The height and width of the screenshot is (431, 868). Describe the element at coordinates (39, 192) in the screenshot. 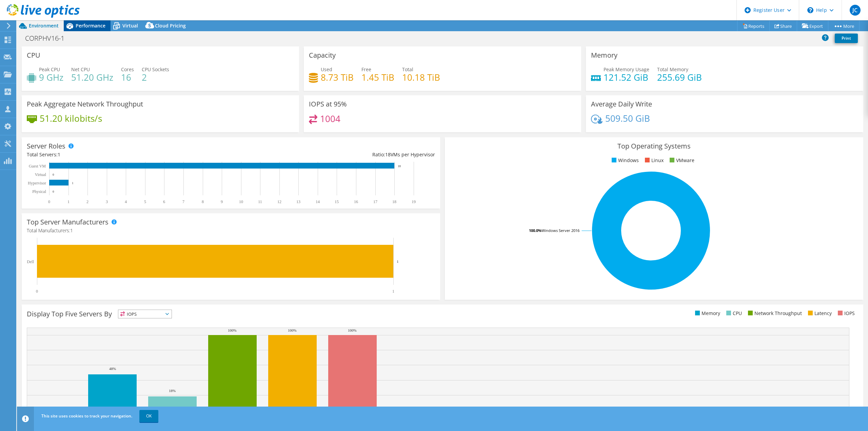

I see `text: Physical` at that location.